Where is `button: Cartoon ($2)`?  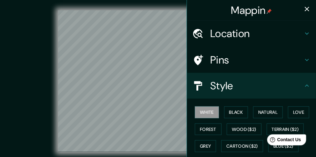 button: Cartoon ($2) is located at coordinates (242, 146).